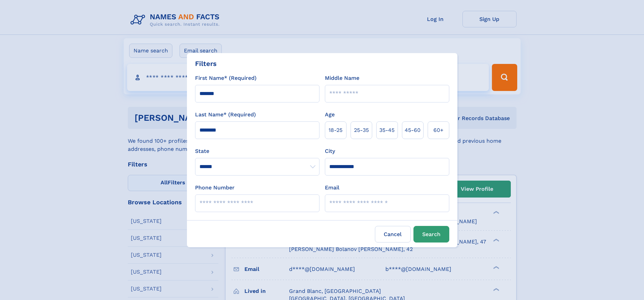 This screenshot has height=300, width=644. Describe the element at coordinates (225, 115) in the screenshot. I see `label: Last Name* (Required)` at that location.